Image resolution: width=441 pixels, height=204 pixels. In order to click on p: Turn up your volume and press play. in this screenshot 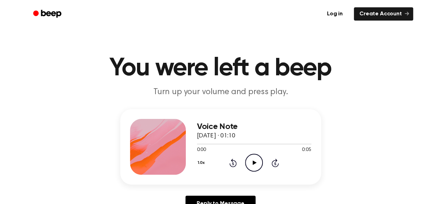, I will do `click(221, 92)`.